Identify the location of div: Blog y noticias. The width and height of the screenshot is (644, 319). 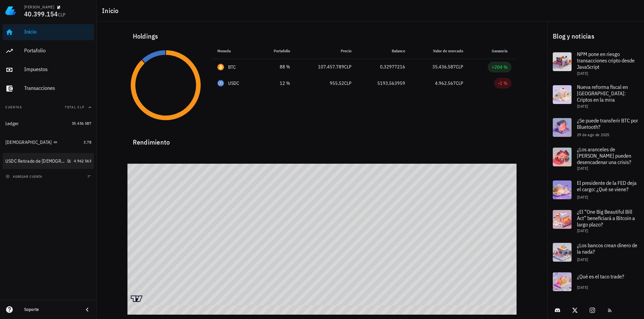
(595, 36).